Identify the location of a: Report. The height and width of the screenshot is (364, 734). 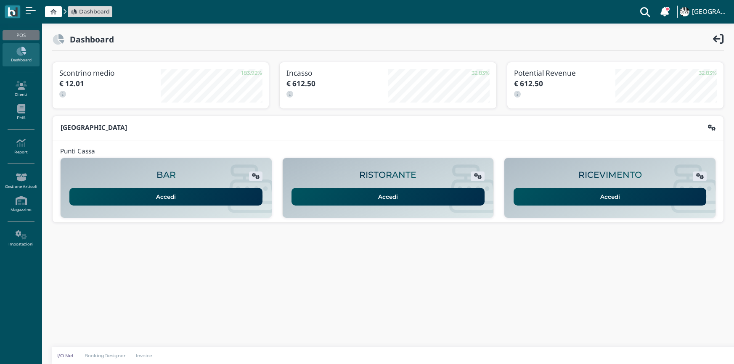
(21, 146).